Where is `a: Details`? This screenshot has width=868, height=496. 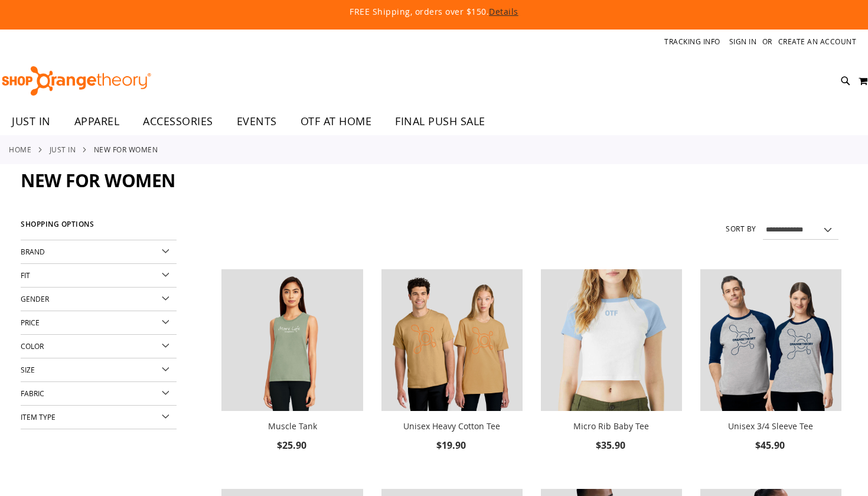 a: Details is located at coordinates (504, 11).